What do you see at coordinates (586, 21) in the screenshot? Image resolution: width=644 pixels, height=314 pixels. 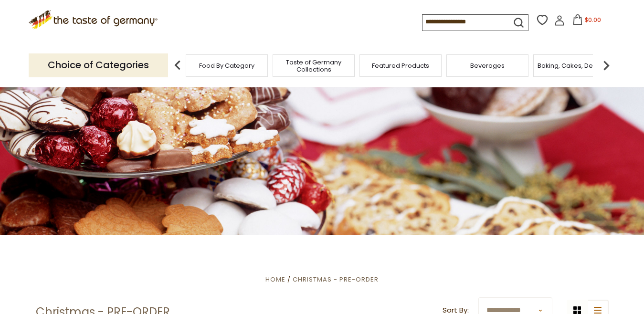 I see `button: $0.00` at bounding box center [586, 21].